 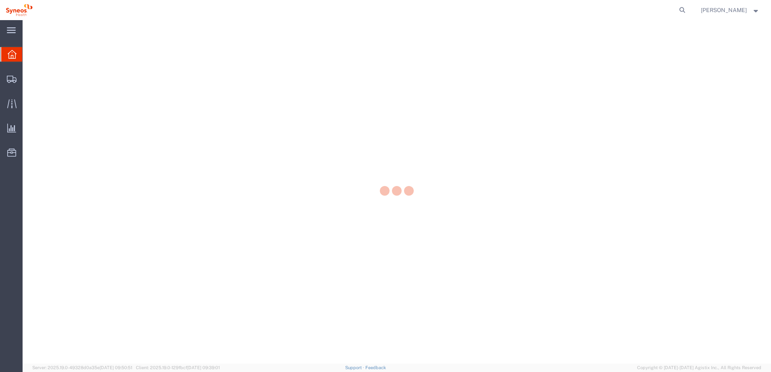 I want to click on a: Support, so click(x=355, y=368).